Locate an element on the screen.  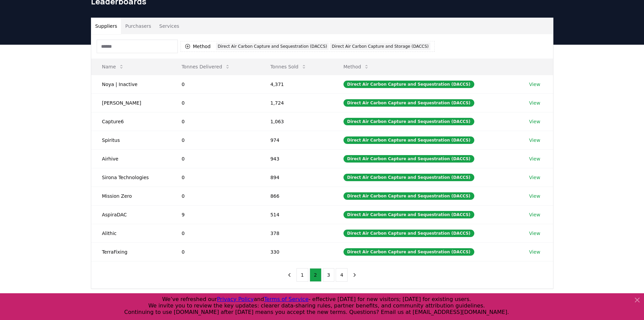
td: TerraFixing is located at coordinates (131, 252).